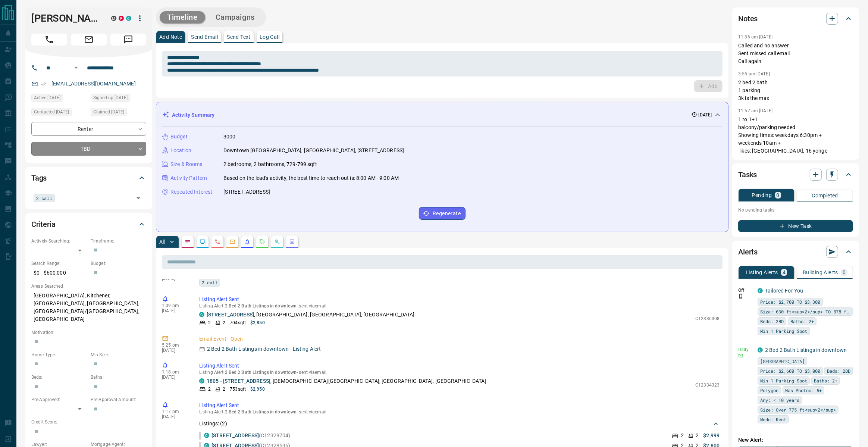  Describe the element at coordinates (459, 339) in the screenshot. I see `p: Email Event - Open` at that location.